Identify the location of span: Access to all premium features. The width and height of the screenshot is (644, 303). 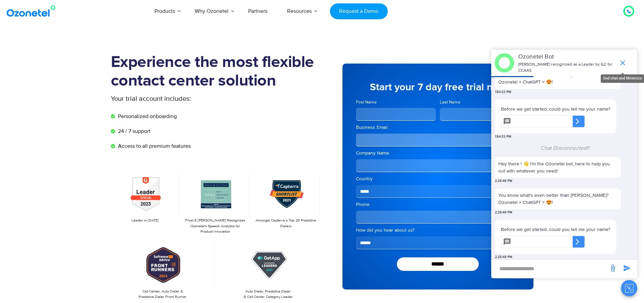
(153, 146).